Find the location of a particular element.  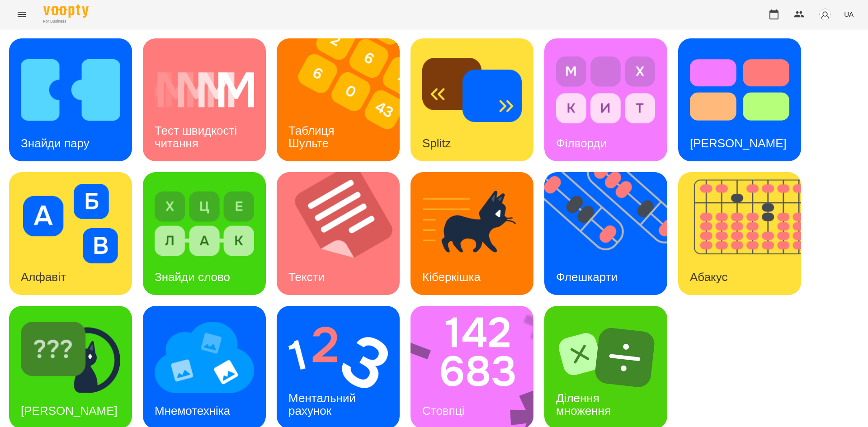

h3: Ділення множення is located at coordinates (583, 404).